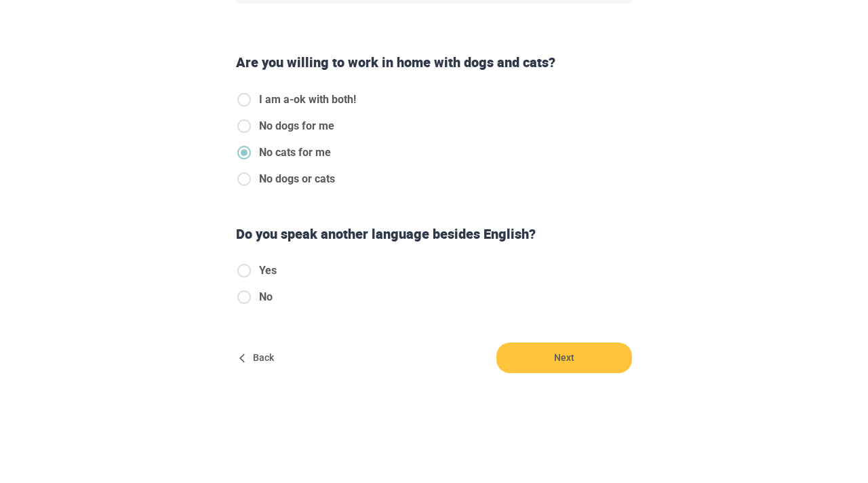 The image size is (868, 483). Describe the element at coordinates (434, 234) in the screenshot. I see `div: Do you speak another language besides English?` at that location.